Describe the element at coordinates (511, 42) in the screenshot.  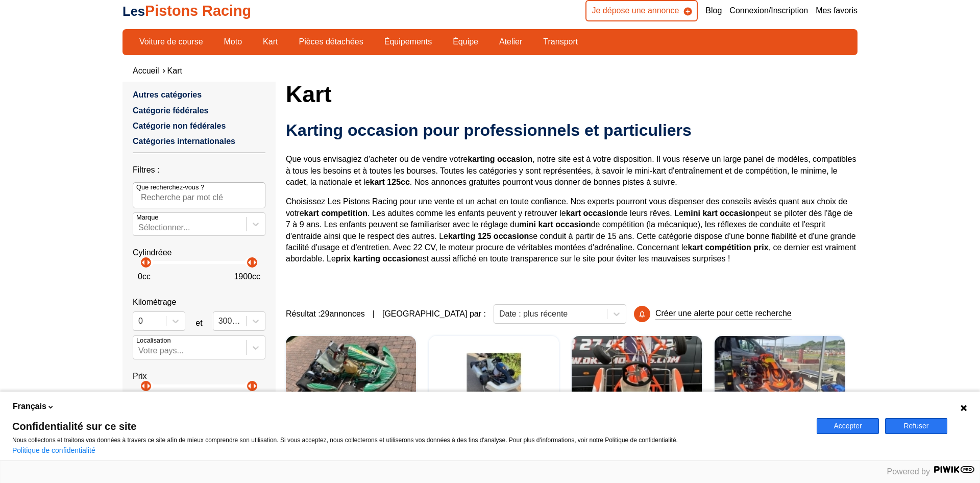
I see `a: Atelier` at that location.